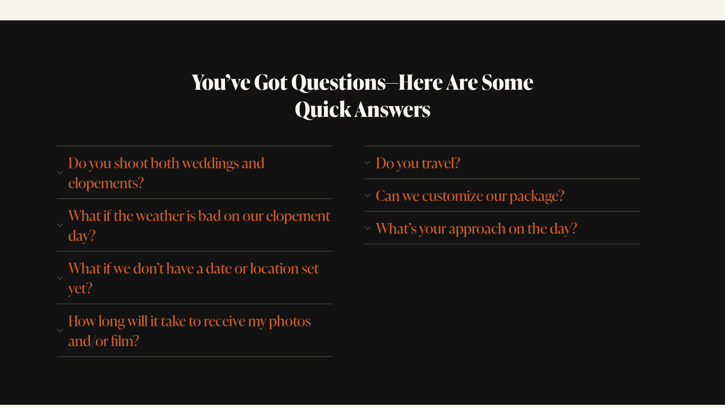  Describe the element at coordinates (502, 228) in the screenshot. I see `button: What’s your approach on the day?` at that location.